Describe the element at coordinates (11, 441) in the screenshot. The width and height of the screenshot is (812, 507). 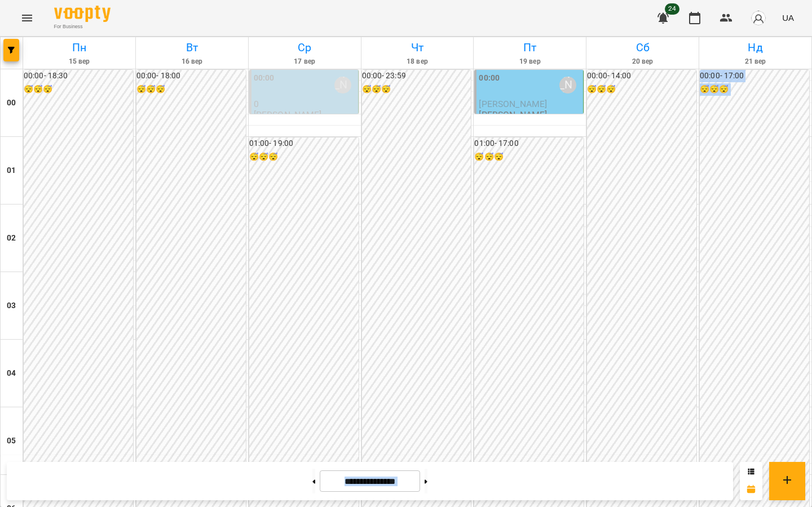
I see `h6: 05` at that location.